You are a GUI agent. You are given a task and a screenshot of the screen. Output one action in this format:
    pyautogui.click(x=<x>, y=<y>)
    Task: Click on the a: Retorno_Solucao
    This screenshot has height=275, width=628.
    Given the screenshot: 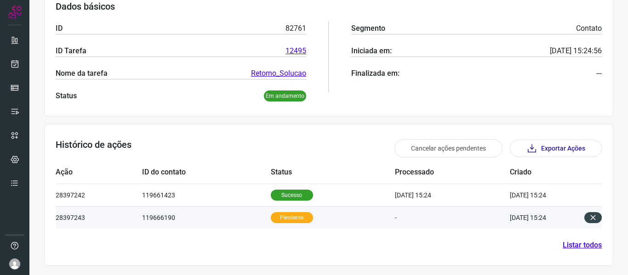 What is the action you would take?
    pyautogui.click(x=279, y=74)
    